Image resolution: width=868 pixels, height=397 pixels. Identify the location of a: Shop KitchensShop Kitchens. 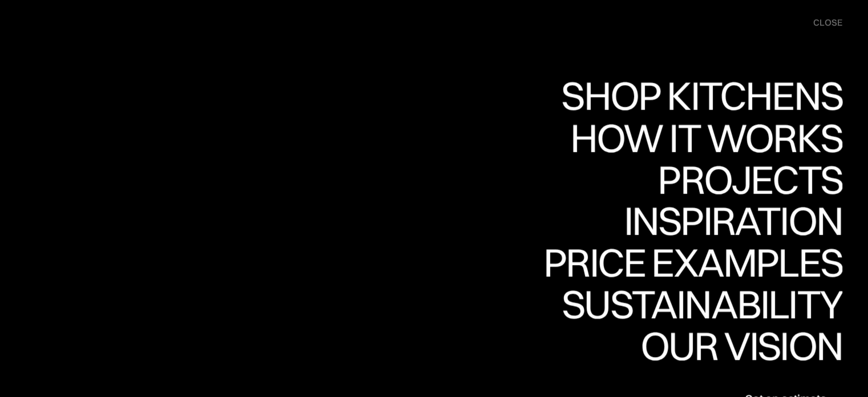
(699, 96).